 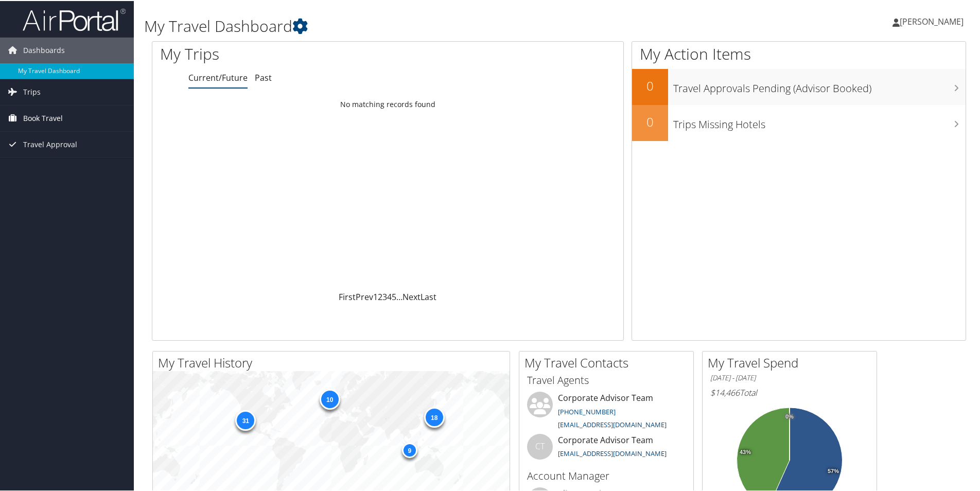 I want to click on h3: Trips Missing Hotels, so click(x=820, y=121).